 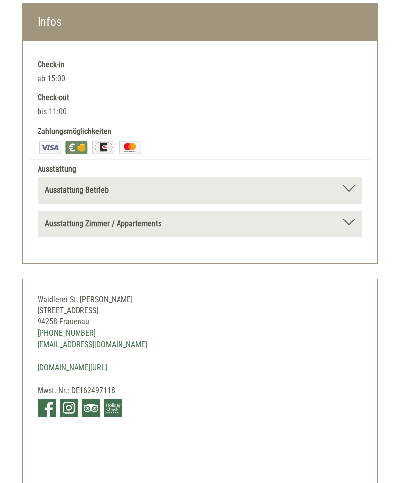 I want to click on label: Check-out, so click(x=53, y=98).